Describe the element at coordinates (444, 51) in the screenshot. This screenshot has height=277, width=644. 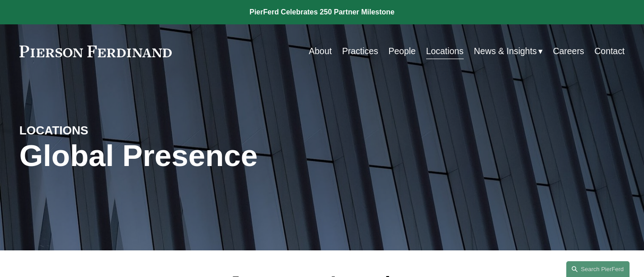
I see `a: Locations` at that location.